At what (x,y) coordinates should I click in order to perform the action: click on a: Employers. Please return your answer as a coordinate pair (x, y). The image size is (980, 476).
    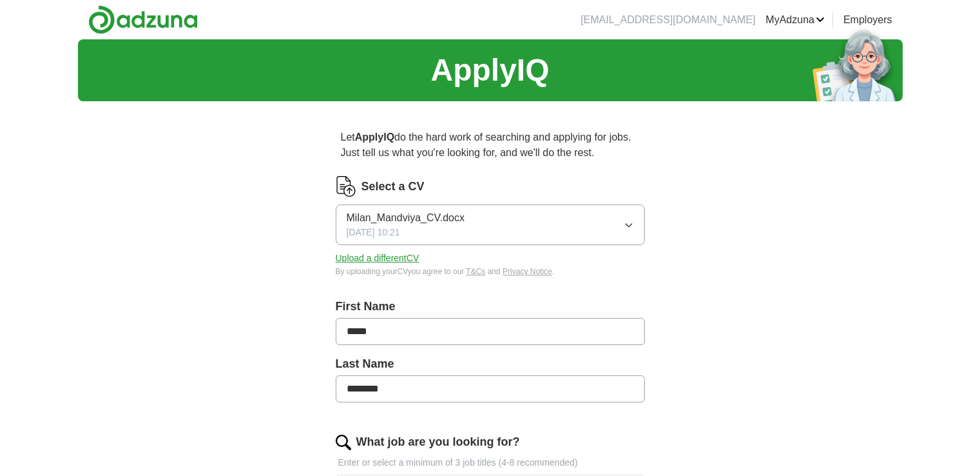
    Looking at the image, I should click on (868, 20).